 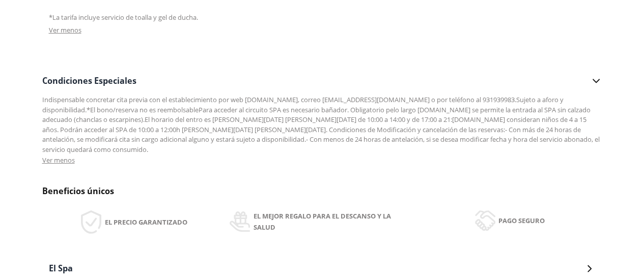 I want to click on span: Pago seguro, so click(x=521, y=221).